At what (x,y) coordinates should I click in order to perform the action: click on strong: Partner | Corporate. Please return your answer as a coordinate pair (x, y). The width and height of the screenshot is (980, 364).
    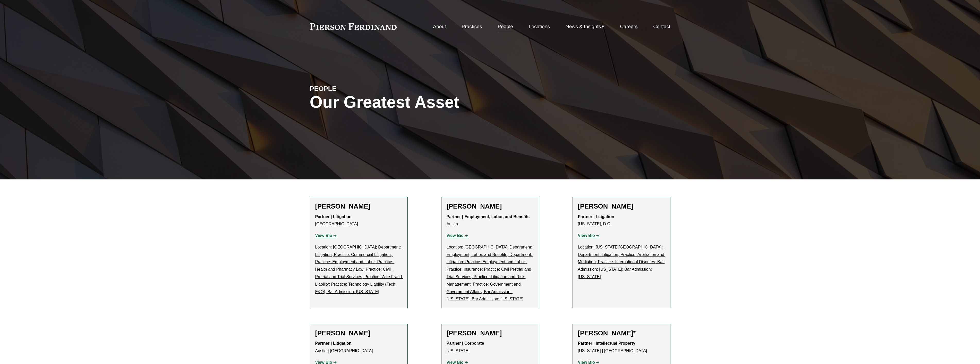
    Looking at the image, I should click on (466, 343).